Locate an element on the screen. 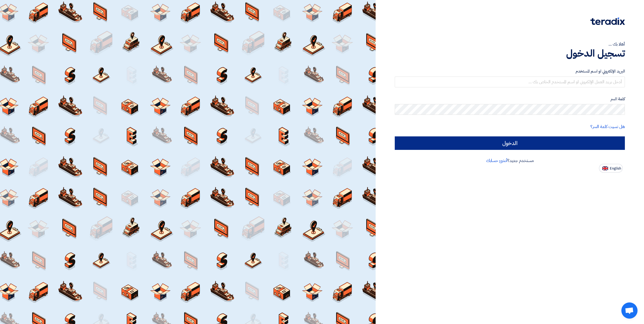  button: English is located at coordinates (611, 168).